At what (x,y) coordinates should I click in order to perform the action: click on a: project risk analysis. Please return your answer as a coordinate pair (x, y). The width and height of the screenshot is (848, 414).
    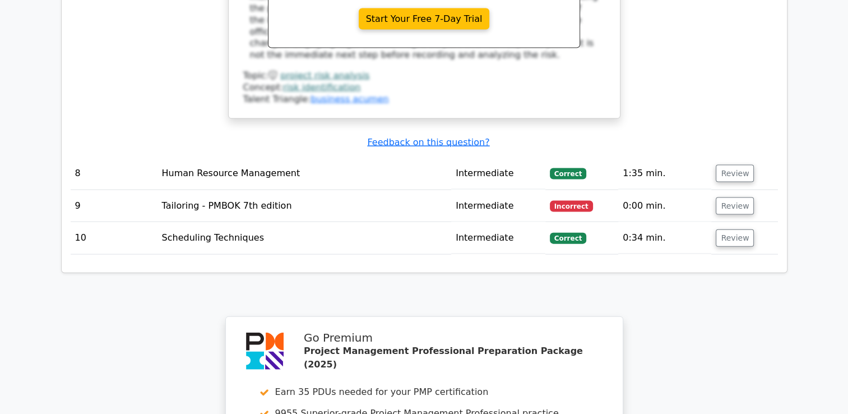
    Looking at the image, I should click on (325, 75).